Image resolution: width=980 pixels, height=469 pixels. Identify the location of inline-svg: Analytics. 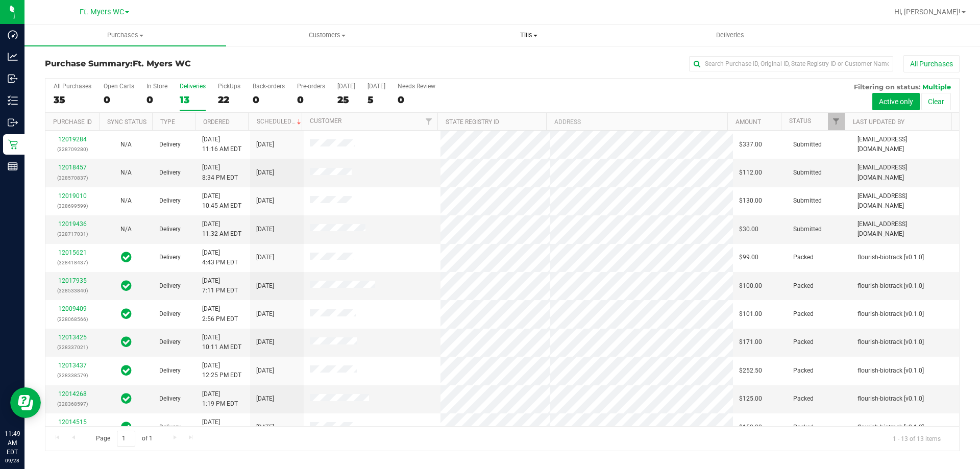
(12, 56).